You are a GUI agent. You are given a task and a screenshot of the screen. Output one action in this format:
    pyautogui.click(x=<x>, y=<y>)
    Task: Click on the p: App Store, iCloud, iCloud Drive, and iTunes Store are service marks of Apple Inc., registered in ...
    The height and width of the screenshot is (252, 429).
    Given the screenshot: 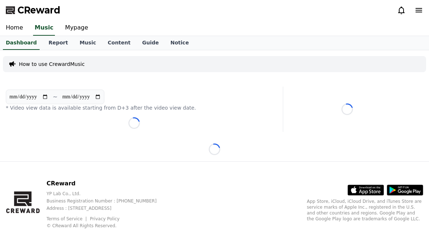 What is the action you would take?
    pyautogui.click(x=365, y=210)
    